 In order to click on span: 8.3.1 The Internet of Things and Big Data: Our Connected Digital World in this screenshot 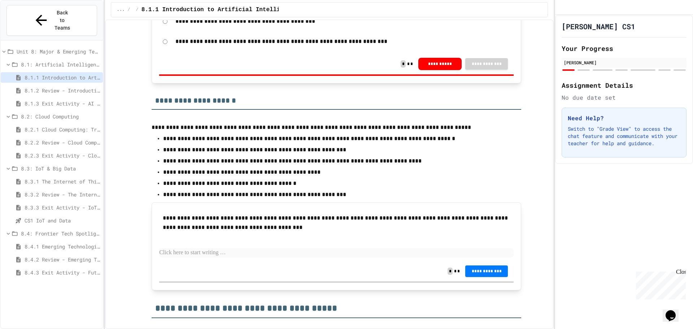, I will do `click(62, 181)`.